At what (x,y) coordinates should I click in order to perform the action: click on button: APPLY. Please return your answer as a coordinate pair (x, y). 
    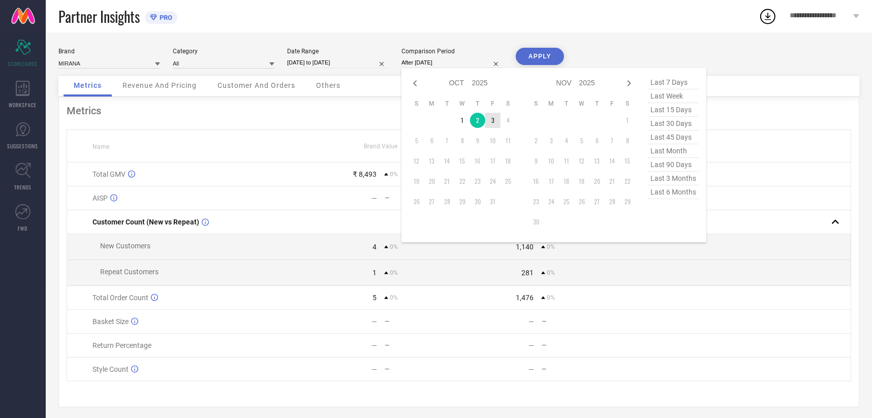
    Looking at the image, I should click on (540, 56).